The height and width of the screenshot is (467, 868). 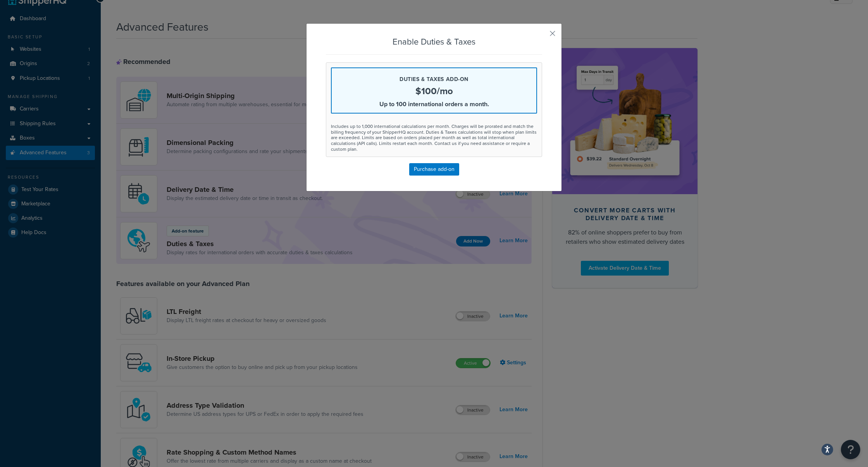 I want to click on button: Purchase add-on, so click(x=434, y=170).